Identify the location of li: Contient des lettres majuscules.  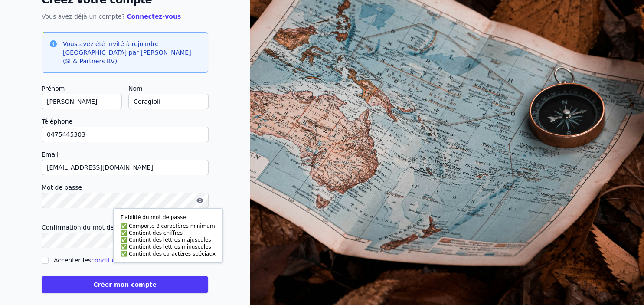
(168, 240).